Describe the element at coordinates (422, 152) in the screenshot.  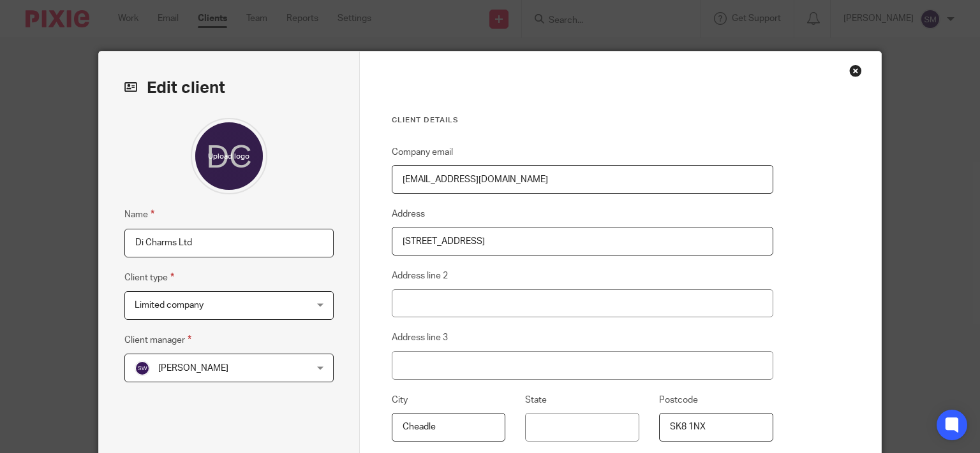
I see `label: Company email` at that location.